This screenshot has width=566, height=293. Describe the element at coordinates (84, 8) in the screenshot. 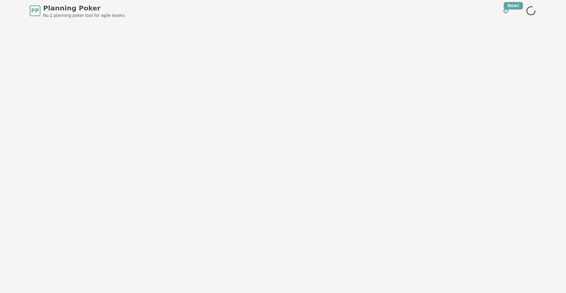

I see `span: Planning Poker` at that location.